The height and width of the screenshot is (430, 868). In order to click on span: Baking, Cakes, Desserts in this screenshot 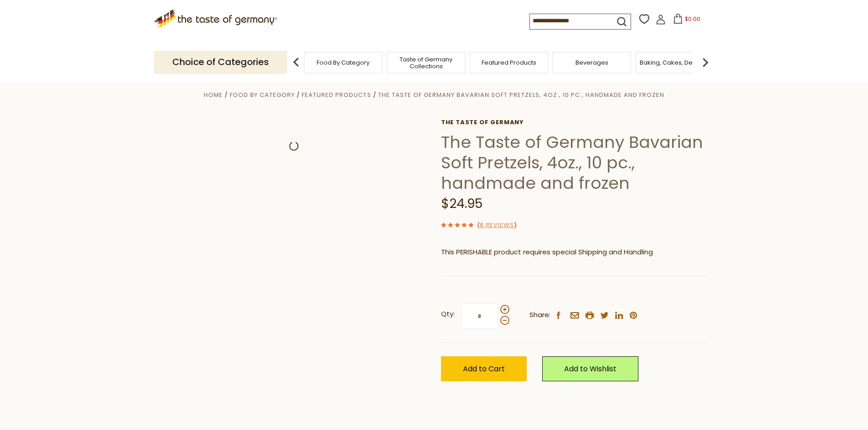, I will do `click(675, 62)`.